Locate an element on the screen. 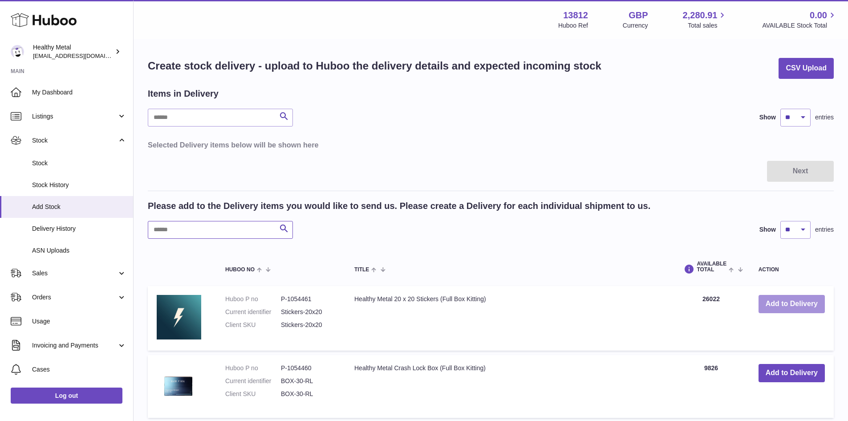 Image resolution: width=848 pixels, height=421 pixels. h2: Please add to the Delivery items you would like to send us. Please create a Delivery for each ind... is located at coordinates (399, 206).